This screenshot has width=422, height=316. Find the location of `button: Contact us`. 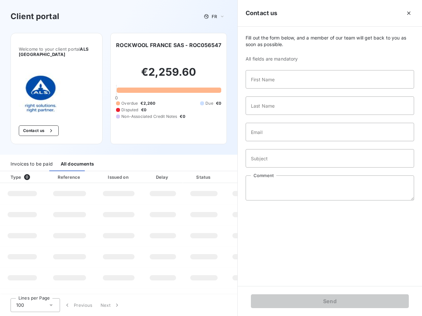

button: Contact us is located at coordinates (39, 131).